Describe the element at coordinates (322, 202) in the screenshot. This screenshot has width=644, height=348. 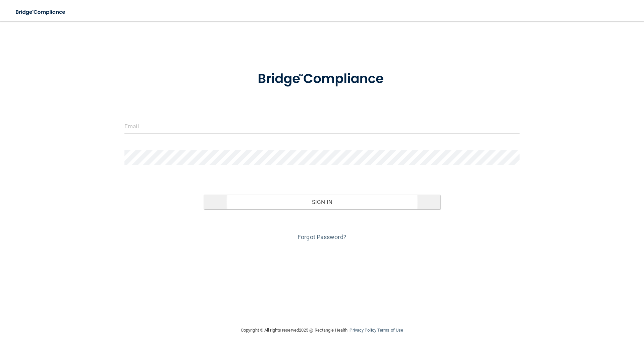
I see `button: Sign In` at that location.